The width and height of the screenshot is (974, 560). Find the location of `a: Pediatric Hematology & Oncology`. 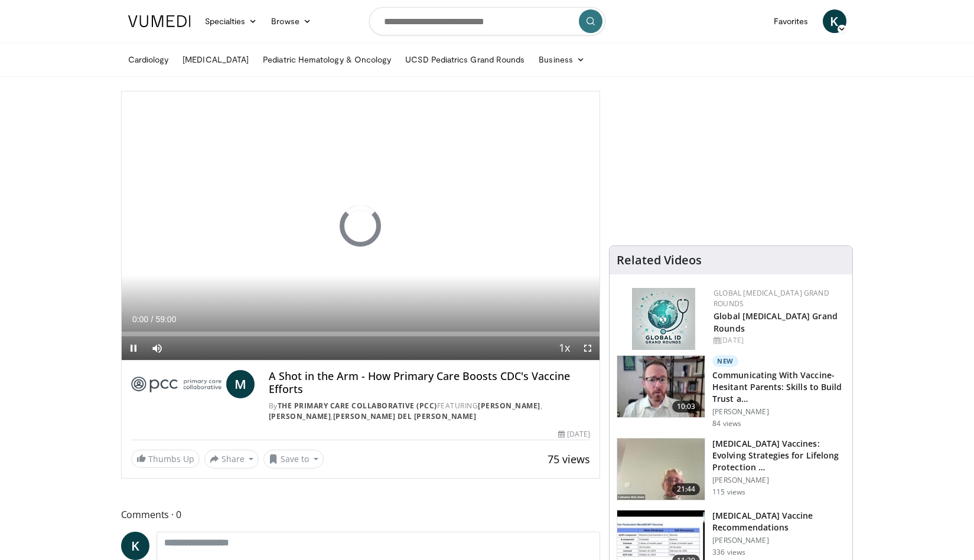

a: Pediatric Hematology & Oncology is located at coordinates (326, 60).